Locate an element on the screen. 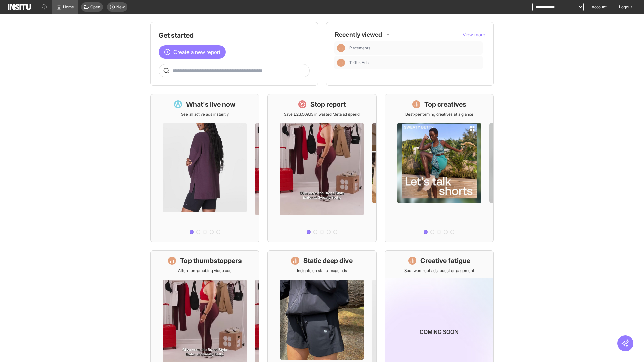 The height and width of the screenshot is (362, 644). img: Logo is located at coordinates (19, 7).